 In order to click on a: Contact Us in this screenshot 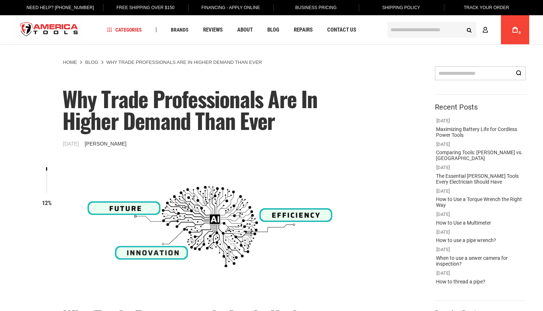, I will do `click(342, 30)`.